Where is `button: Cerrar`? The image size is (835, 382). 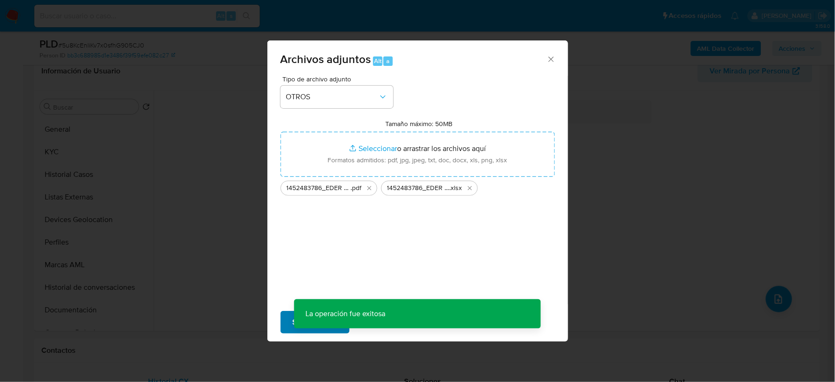
button: Cerrar is located at coordinates (551, 59).